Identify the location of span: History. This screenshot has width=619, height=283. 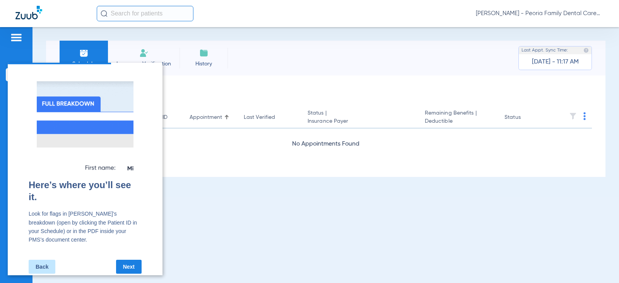
(204, 64).